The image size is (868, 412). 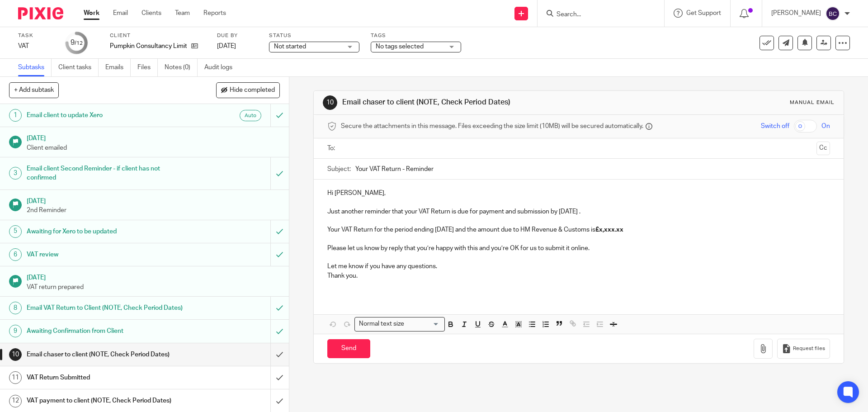 What do you see at coordinates (803, 349) in the screenshot?
I see `button: Request files` at bounding box center [803, 349].